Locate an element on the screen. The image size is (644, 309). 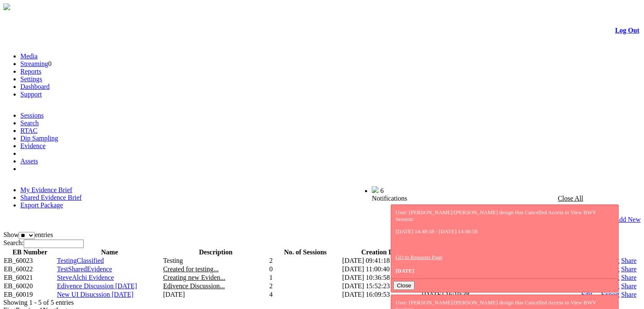
a: My Evidence Brief is located at coordinates (46, 190).